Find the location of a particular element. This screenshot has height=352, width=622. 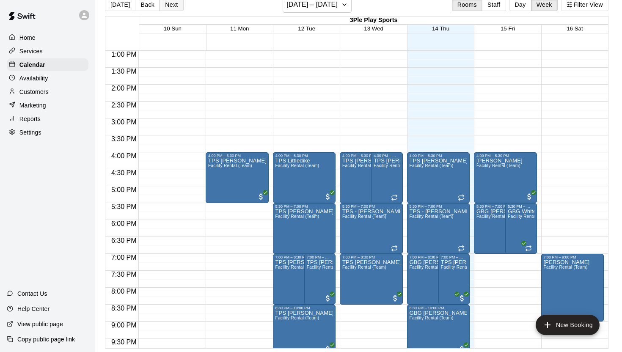

div: 5:30 PM – 7:00 PM: TPS - Morley 10U is located at coordinates (371, 228).